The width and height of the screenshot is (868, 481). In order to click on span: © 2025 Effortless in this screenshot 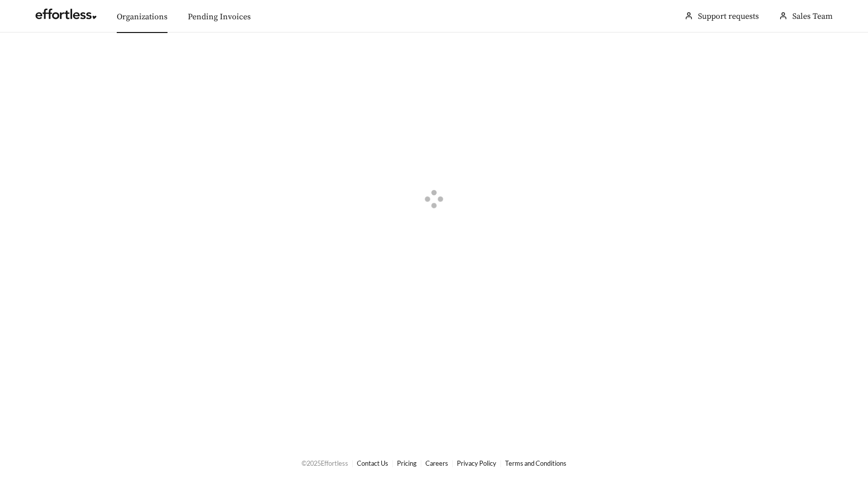, I will do `click(325, 463)`.